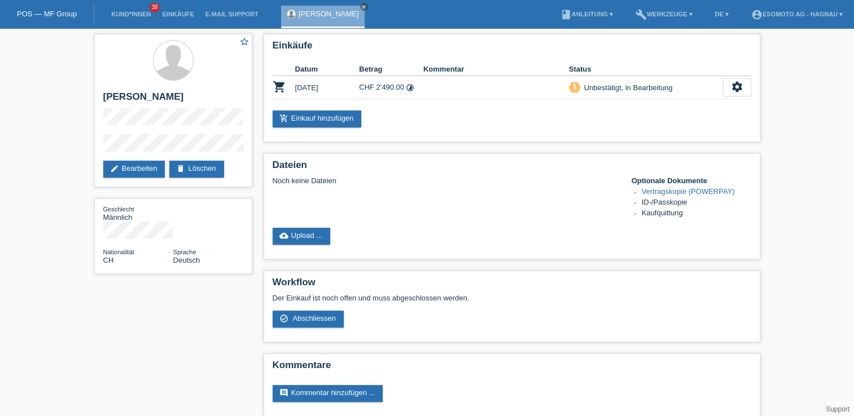  Describe the element at coordinates (155, 7) in the screenshot. I see `span: 38` at that location.